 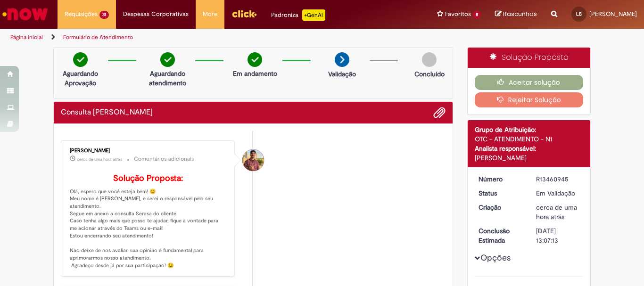 What do you see at coordinates (98, 37) in the screenshot?
I see `a: Formulário de Atendimento` at bounding box center [98, 37].